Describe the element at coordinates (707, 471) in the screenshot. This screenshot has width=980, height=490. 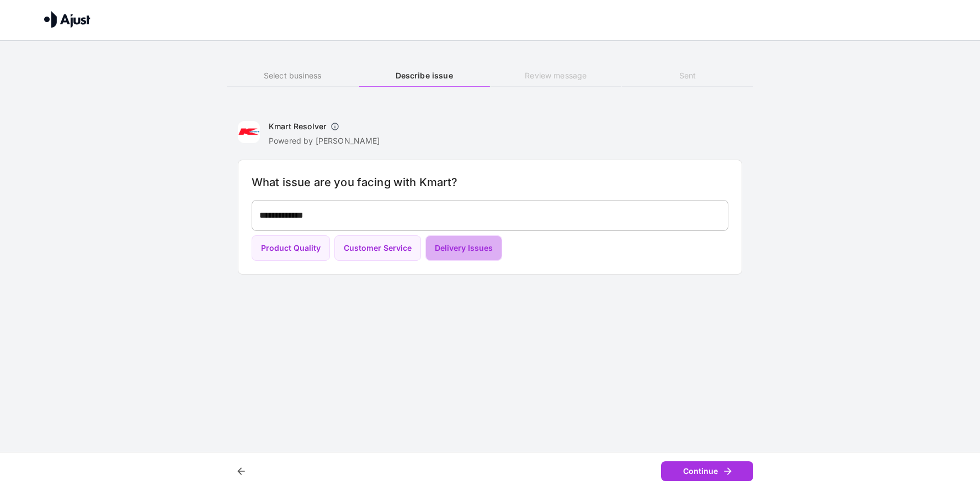
I see `button: Continue` at that location.